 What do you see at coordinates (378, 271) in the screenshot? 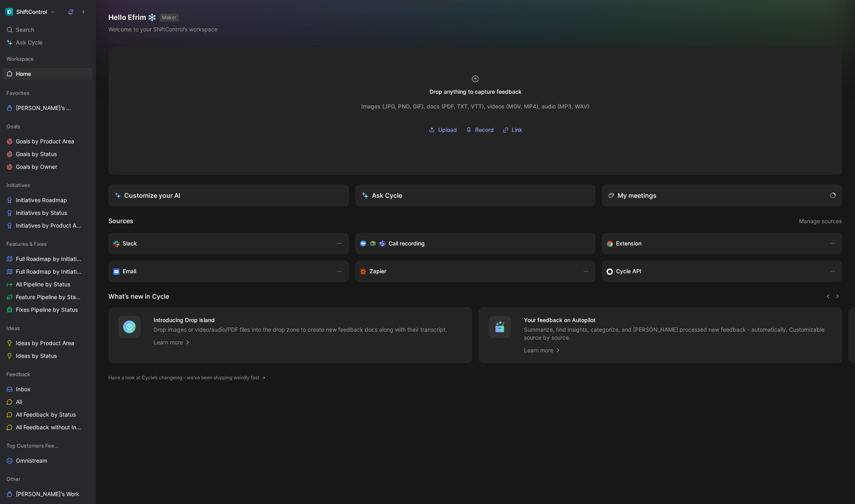
I see `h3: Zapier` at bounding box center [378, 271].